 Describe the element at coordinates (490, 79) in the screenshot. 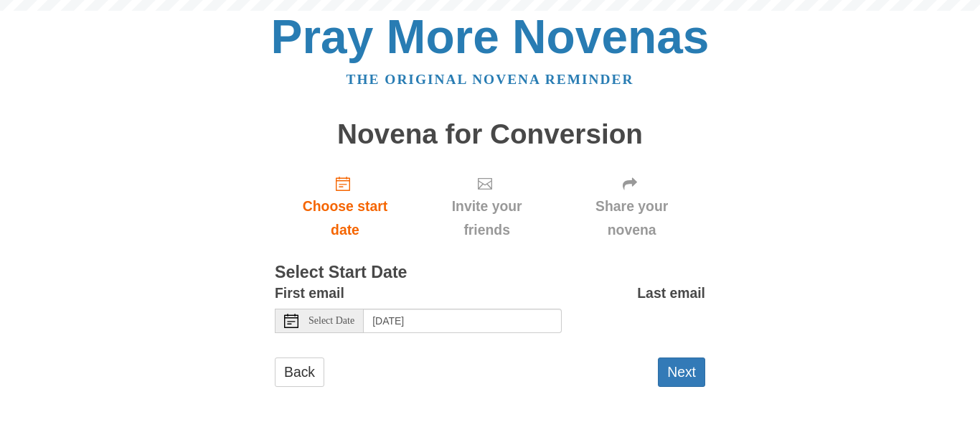

I see `a: The original novena reminder` at that location.